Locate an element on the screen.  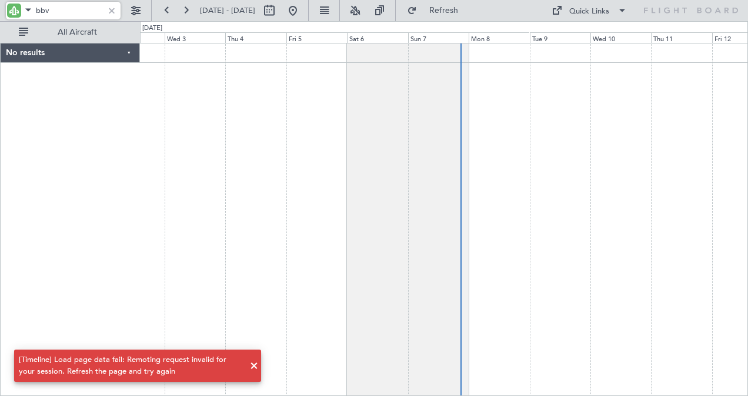
input: A/C (Reg. or Type) is located at coordinates (69, 11).